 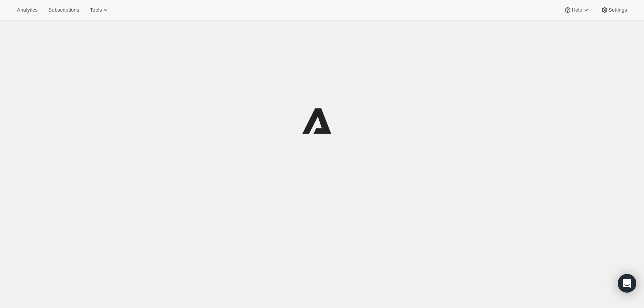 What do you see at coordinates (627, 284) in the screenshot?
I see `div: Open Intercom Messenger` at bounding box center [627, 284].